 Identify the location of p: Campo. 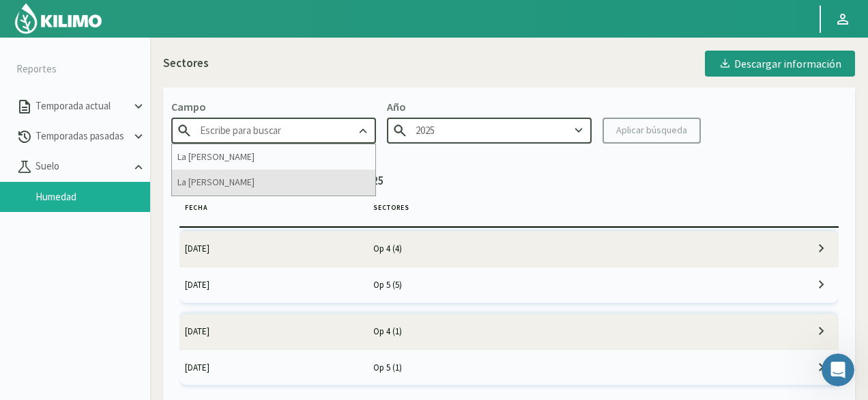
(273, 106).